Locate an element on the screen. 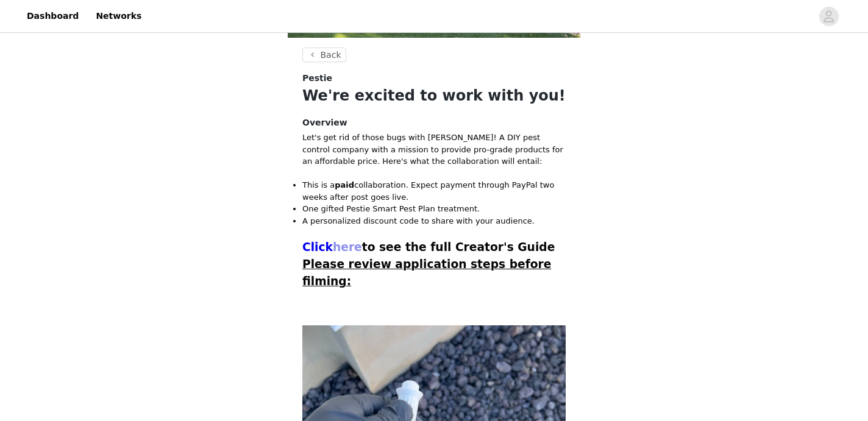 This screenshot has width=868, height=421. button: Back is located at coordinates (325, 55).